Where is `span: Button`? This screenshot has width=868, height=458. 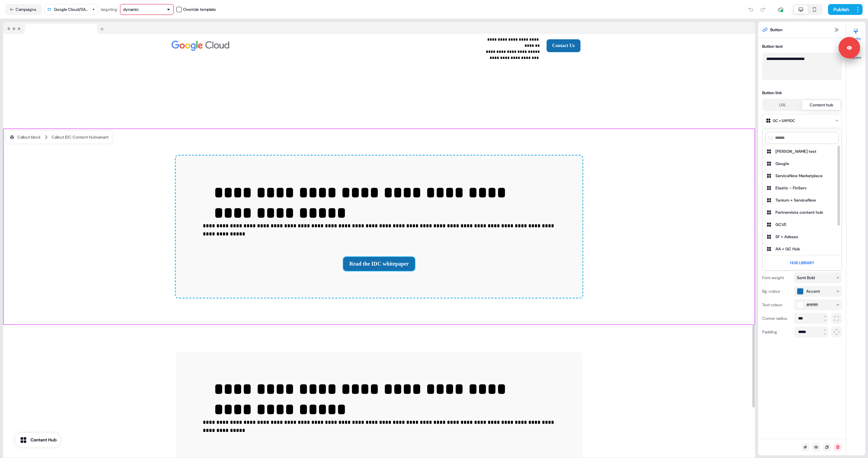
span: Button is located at coordinates (776, 30).